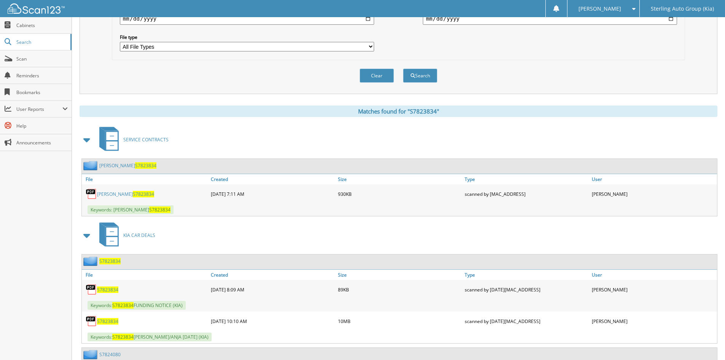 Image resolution: width=725 pixels, height=360 pixels. What do you see at coordinates (377, 75) in the screenshot?
I see `button: Clear` at bounding box center [377, 75].